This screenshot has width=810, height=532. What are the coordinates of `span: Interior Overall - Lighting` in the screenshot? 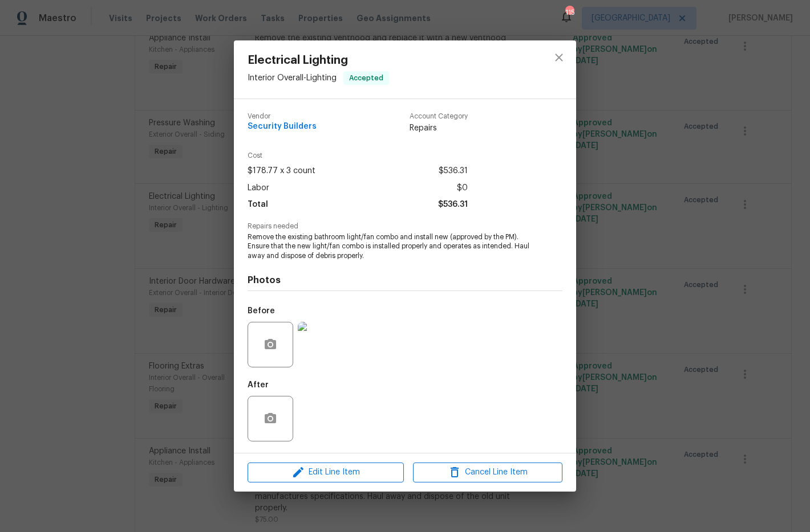 It's located at (292, 78).